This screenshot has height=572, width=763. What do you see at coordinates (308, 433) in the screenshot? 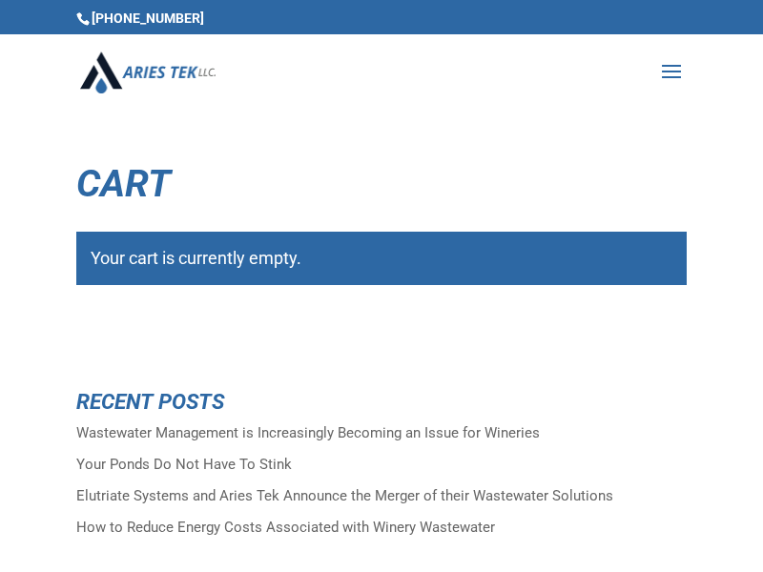
I see `a: Wastewater Management is Increasingly Becoming an Issue for Wineries` at bounding box center [308, 433].